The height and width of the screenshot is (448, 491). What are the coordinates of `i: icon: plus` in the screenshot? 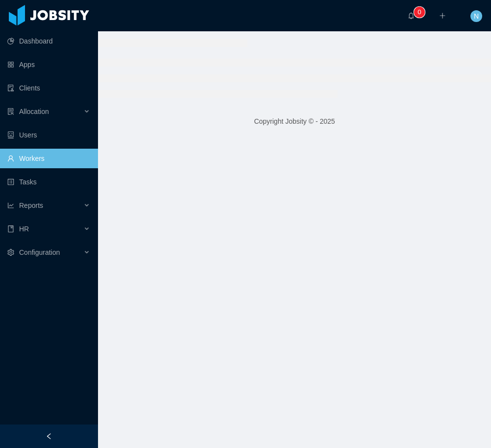 It's located at (443, 15).